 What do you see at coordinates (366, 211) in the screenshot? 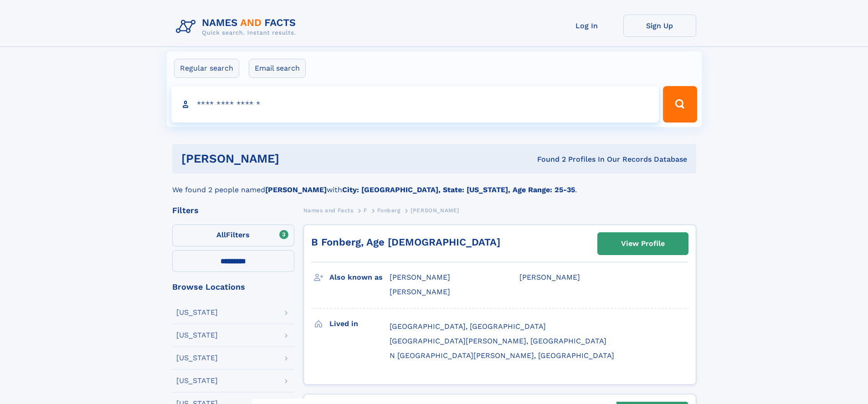
I see `span: F` at bounding box center [366, 211].